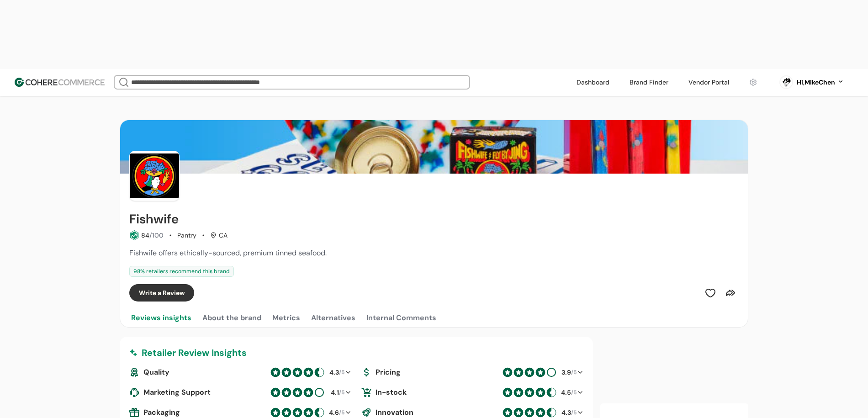 The height and width of the screenshot is (418, 868). I want to click on div: Packaging, so click(198, 412).